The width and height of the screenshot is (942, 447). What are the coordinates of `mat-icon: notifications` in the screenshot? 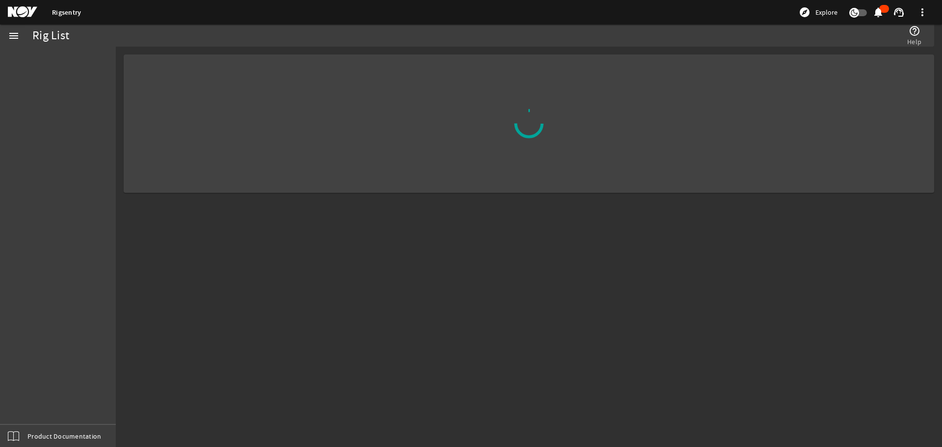 It's located at (878, 12).